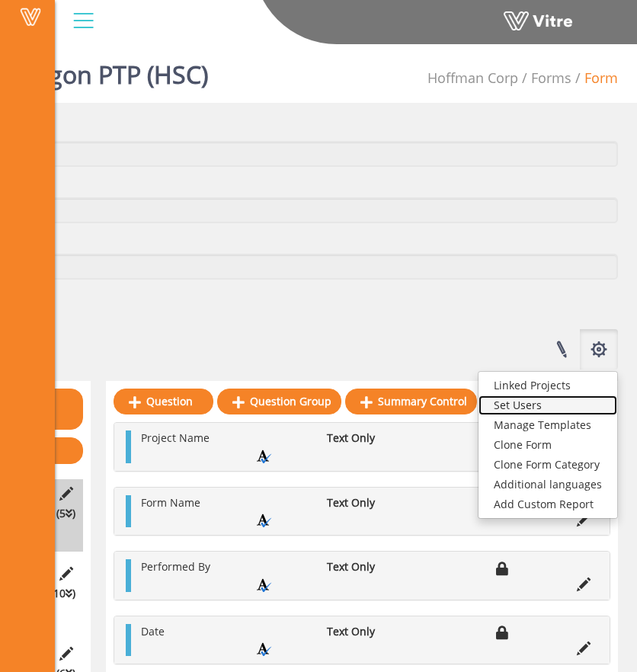 This screenshot has width=637, height=672. Describe the element at coordinates (175, 566) in the screenshot. I see `span: Performed By` at that location.